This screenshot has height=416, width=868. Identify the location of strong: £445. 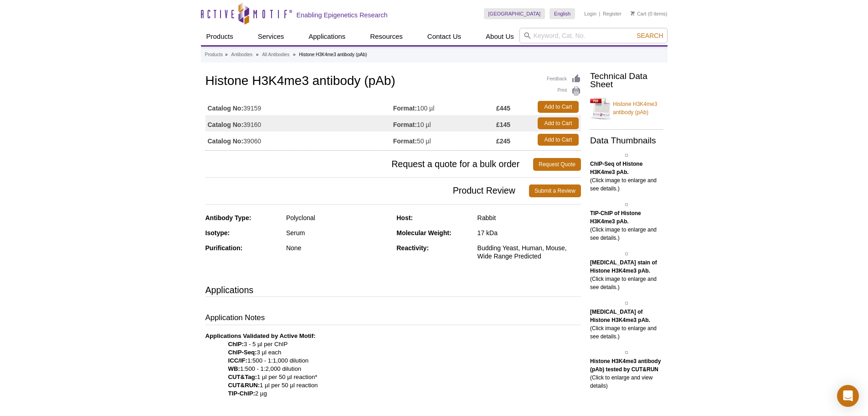
(503, 108).